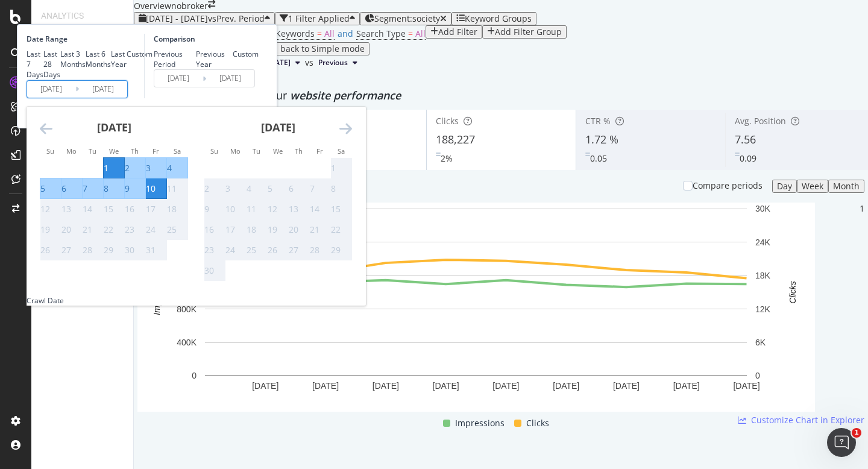  I want to click on button: Week, so click(812, 186).